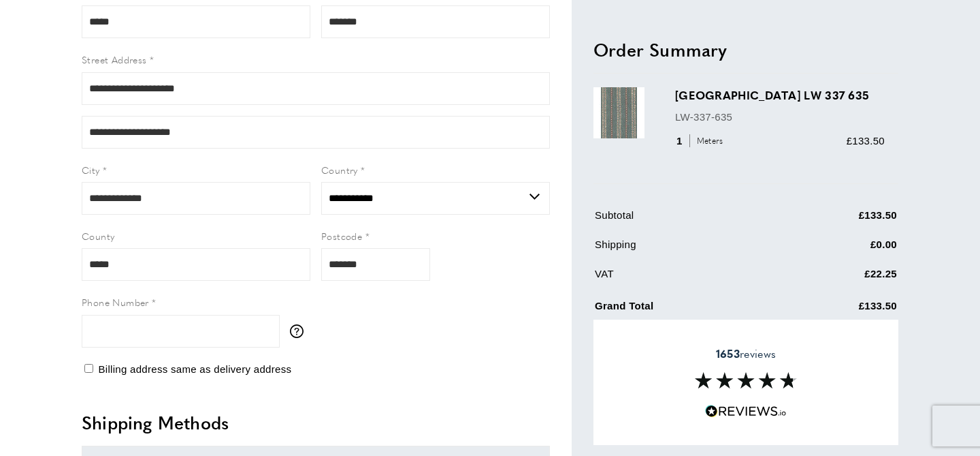  What do you see at coordinates (686, 309) in the screenshot?
I see `td: Grand Total` at bounding box center [686, 309].